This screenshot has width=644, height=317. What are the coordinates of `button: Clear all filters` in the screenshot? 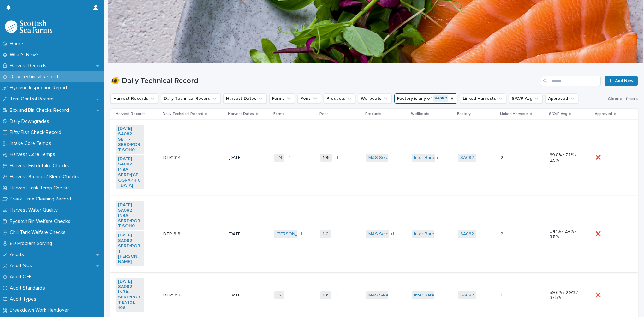 It's located at (621, 99).